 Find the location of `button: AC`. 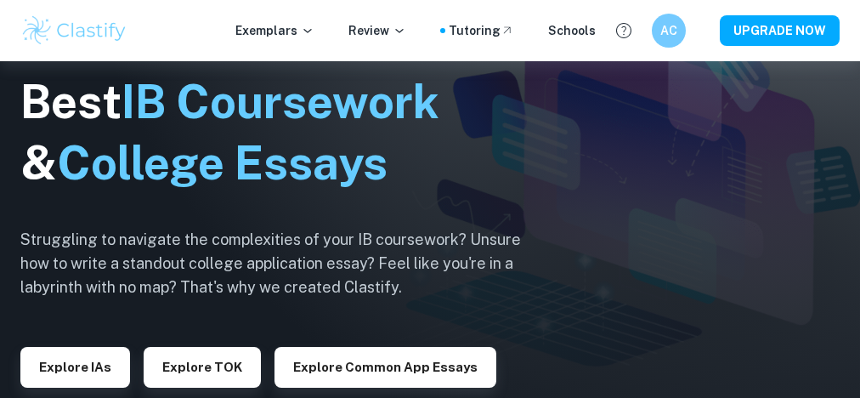

button: AC is located at coordinates (669, 31).